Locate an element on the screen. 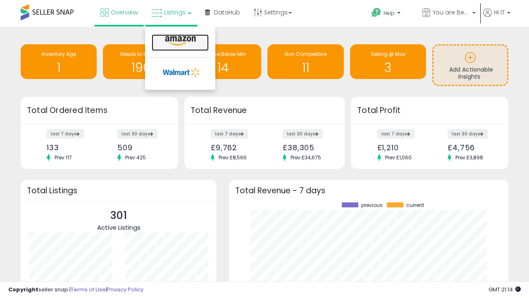  a: Needs to Reprice 190 is located at coordinates (141, 62).